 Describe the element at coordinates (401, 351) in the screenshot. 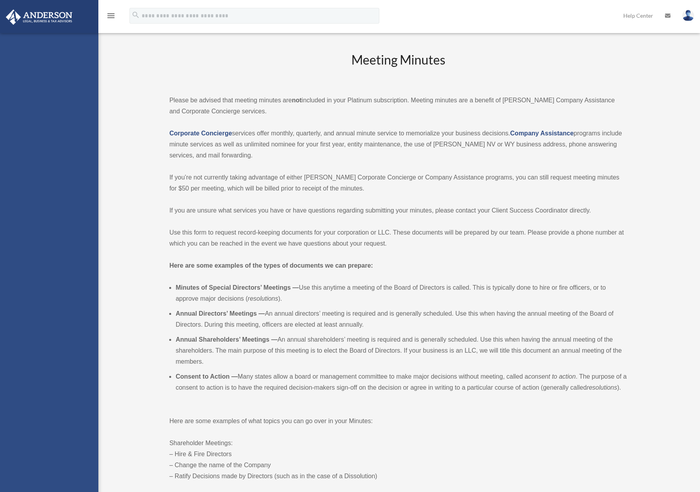

I see `li: An annual shareholders’ meeting is required and is generally scheduled. Use this when having the ...` at that location.